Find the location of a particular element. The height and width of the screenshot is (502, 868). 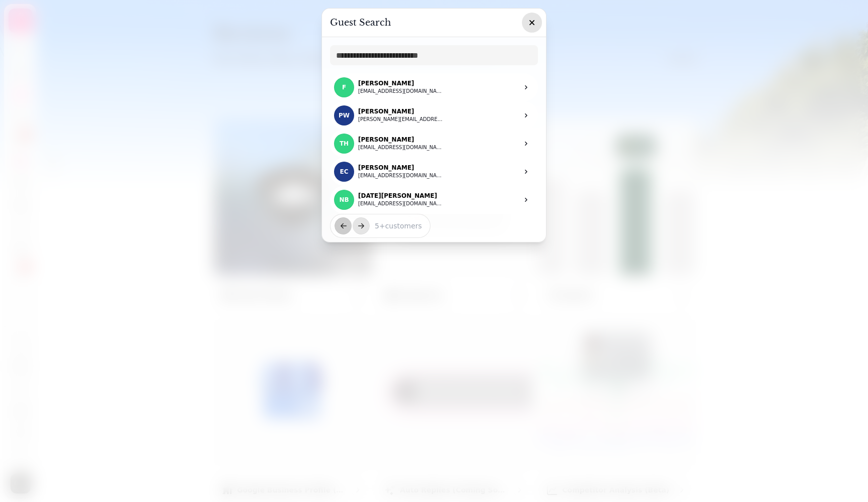

h3: Guest Search is located at coordinates (434, 23).